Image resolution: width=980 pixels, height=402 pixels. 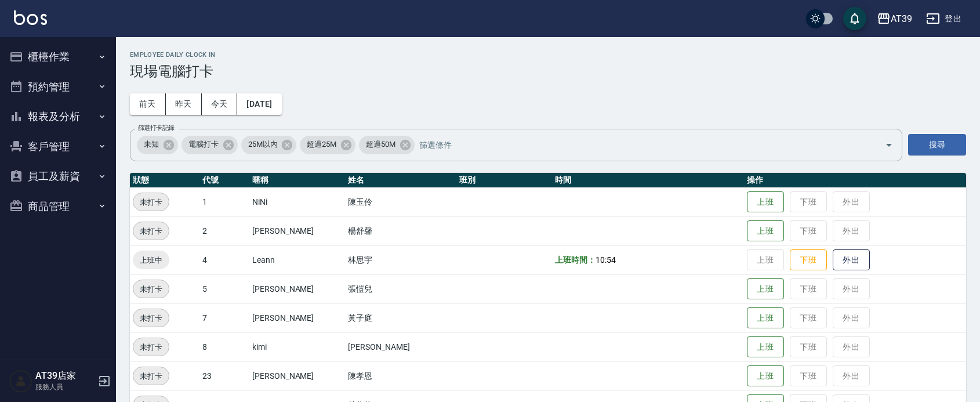 What do you see at coordinates (576, 260) in the screenshot?
I see `b: 上班時間：` at bounding box center [576, 260].